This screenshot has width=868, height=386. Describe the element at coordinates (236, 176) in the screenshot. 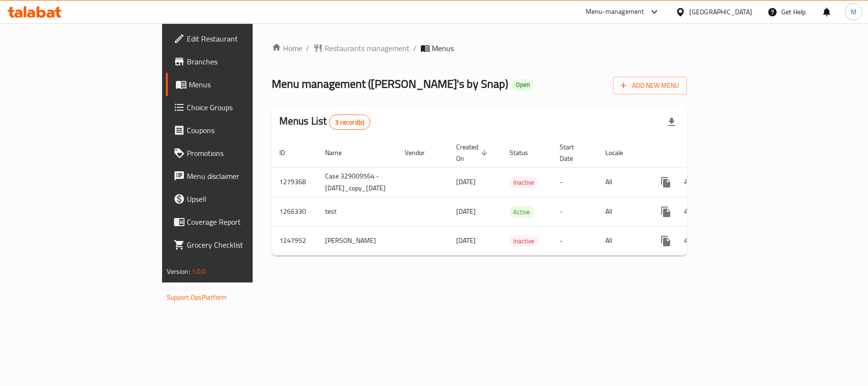

I see `a: Menu disclaimer` at that location.